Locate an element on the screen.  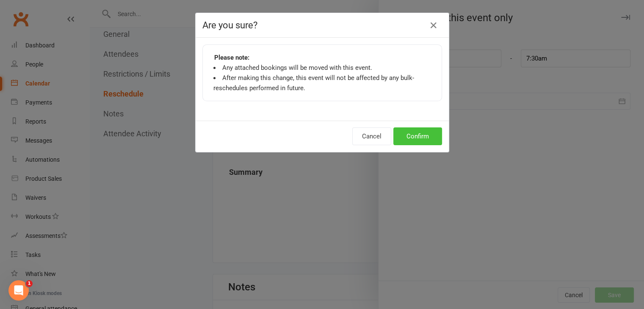
li: Any attached bookings will be moved with this event. is located at coordinates (322, 68).